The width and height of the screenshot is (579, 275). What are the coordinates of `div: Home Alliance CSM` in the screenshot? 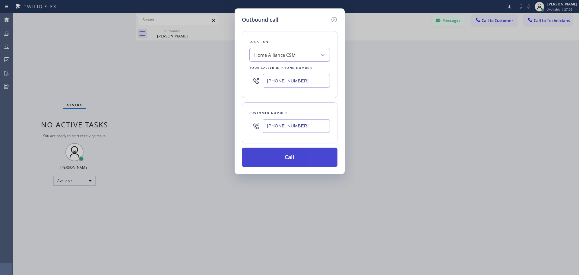 It's located at (275, 55).